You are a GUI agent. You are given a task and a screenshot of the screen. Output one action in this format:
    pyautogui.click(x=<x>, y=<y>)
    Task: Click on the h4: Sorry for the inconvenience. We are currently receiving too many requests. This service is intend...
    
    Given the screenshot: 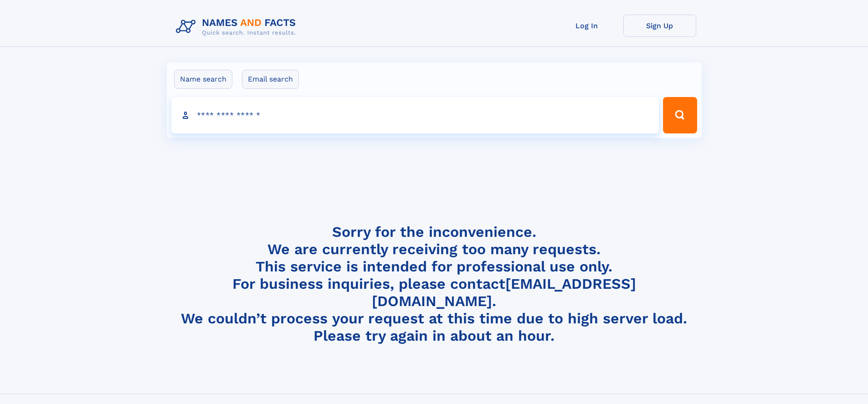 What is the action you would take?
    pyautogui.click(x=434, y=284)
    